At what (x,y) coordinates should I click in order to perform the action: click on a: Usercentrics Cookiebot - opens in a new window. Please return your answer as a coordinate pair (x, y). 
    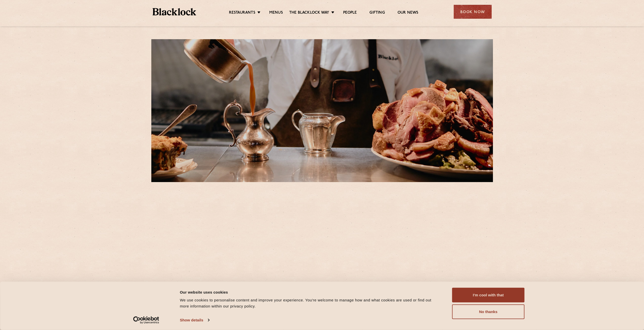
    Looking at the image, I should click on (146, 320).